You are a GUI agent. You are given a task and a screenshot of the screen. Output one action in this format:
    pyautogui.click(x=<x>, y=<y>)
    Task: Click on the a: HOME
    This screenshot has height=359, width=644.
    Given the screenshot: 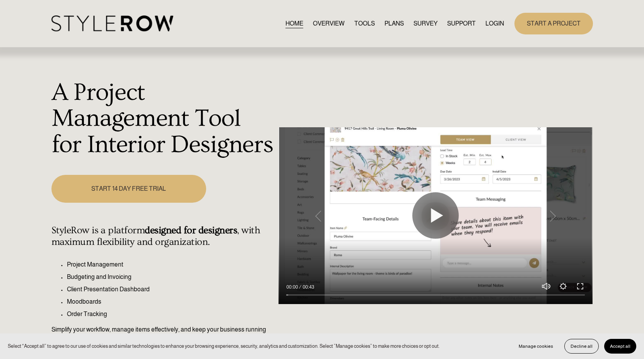 What is the action you would take?
    pyautogui.click(x=295, y=23)
    